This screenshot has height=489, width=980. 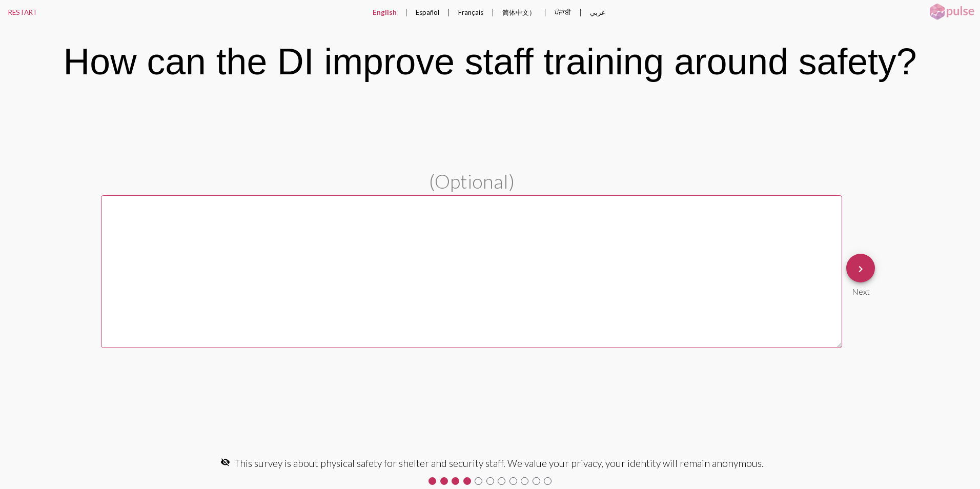 I want to click on div: How can the DI improve staff training around safety?, so click(x=489, y=61).